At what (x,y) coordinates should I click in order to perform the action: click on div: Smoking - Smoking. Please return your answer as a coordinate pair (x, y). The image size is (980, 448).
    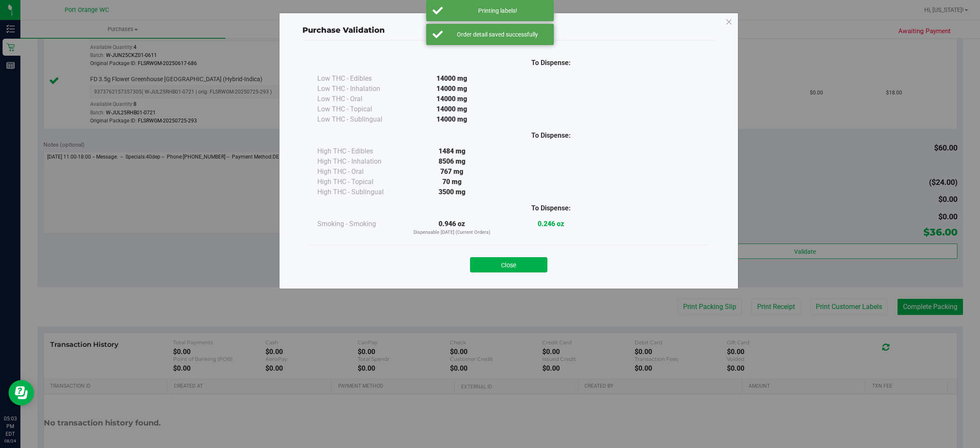
    Looking at the image, I should click on (360, 224).